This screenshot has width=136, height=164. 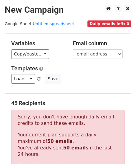 I want to click on a: Templates, so click(x=25, y=68).